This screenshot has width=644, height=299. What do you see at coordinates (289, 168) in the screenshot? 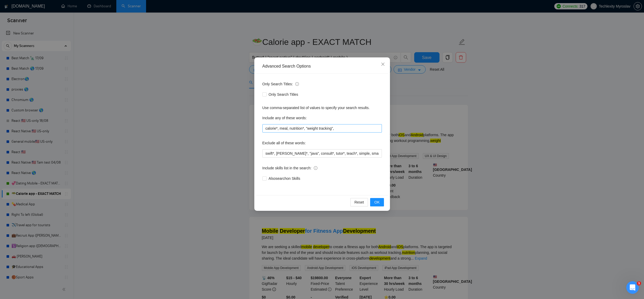
I see `span: Include skills list in the search:` at bounding box center [289, 168].